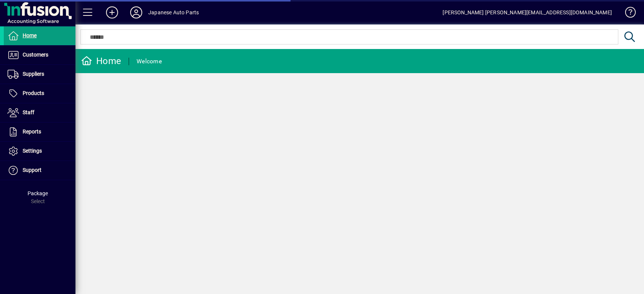 Image resolution: width=644 pixels, height=294 pixels. I want to click on span: Reports, so click(32, 132).